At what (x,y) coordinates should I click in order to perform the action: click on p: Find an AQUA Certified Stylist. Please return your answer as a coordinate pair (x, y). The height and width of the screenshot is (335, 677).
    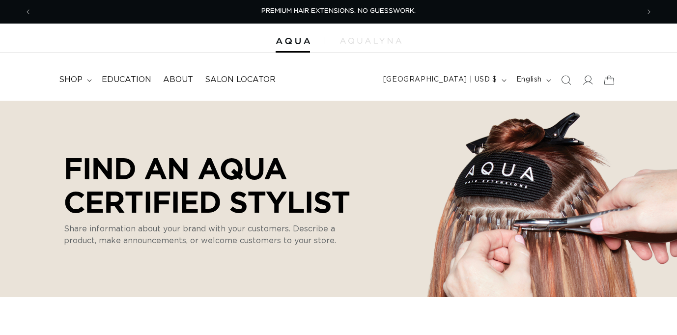
    Looking at the image, I should click on (214, 185).